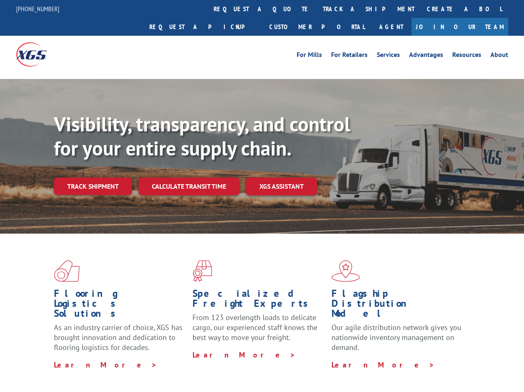 This screenshot has width=524, height=392. I want to click on a: XGS ASSISTANT, so click(282, 186).